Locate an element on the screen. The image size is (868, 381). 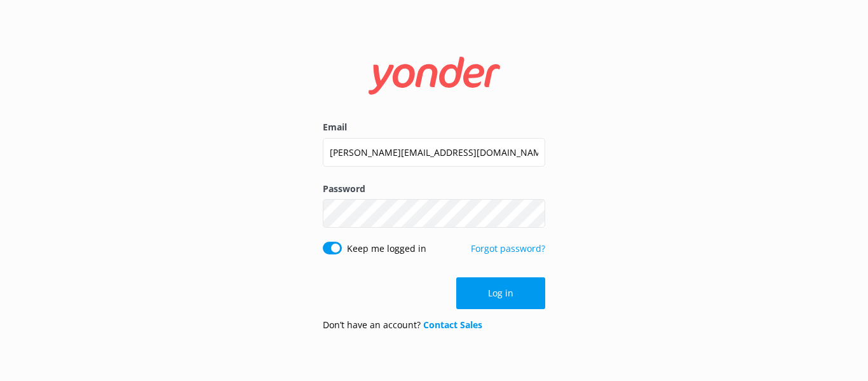
label: Keep me logged in is located at coordinates (387, 249).